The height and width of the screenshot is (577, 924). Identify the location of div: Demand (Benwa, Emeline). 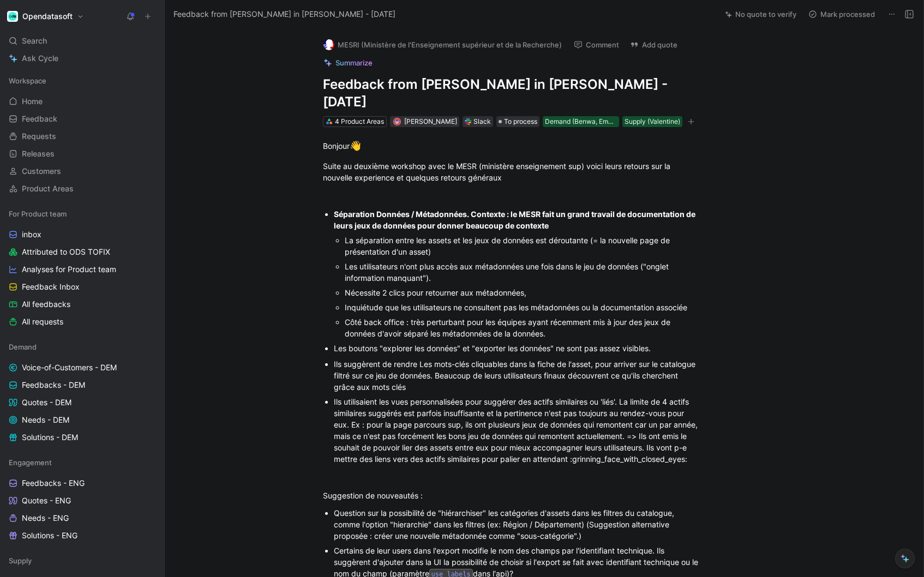
(581, 122).